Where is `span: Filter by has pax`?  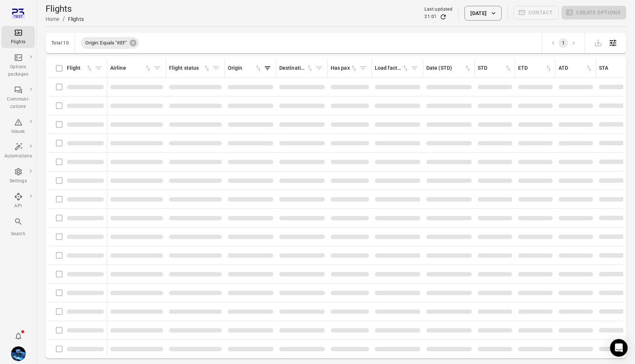
span: Filter by has pax is located at coordinates (363, 68).